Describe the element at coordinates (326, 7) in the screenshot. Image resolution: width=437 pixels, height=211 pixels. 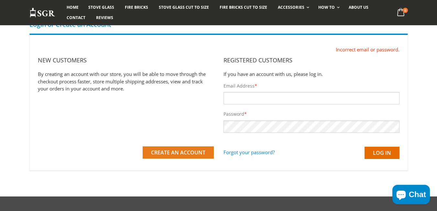
I see `span: How To` at that location.